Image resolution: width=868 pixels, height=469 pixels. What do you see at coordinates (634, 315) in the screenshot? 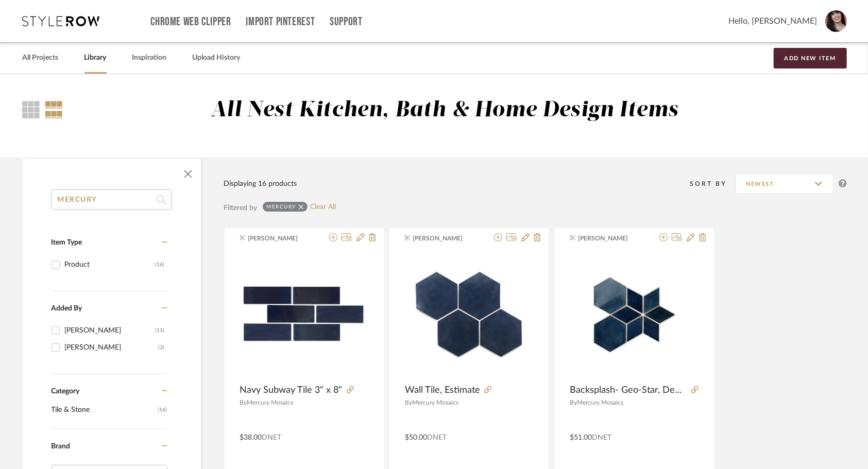
I see `img: Backsplash- Geo-Star, Denim` at bounding box center [634, 315].